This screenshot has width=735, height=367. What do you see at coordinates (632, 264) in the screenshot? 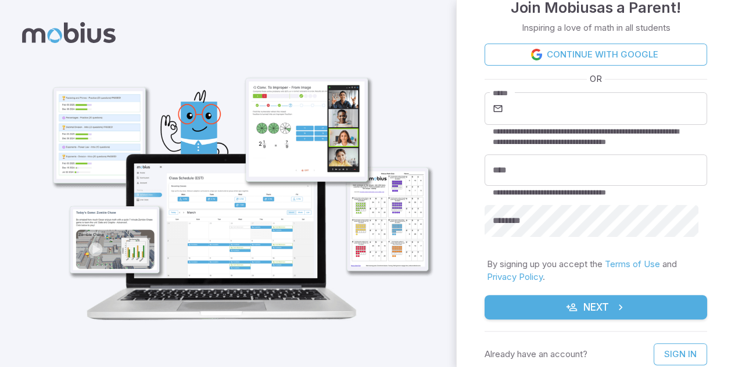
I see `a: Terms of Use` at bounding box center [632, 264].